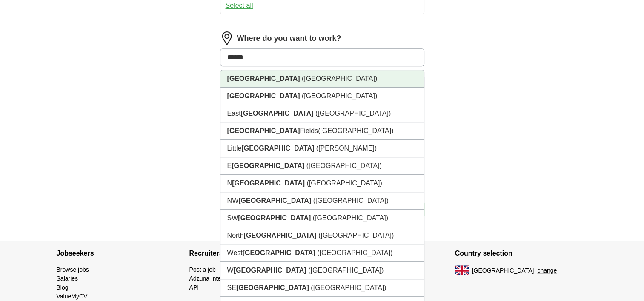 The height and width of the screenshot is (301, 644). Describe the element at coordinates (73, 270) in the screenshot. I see `a: Browse jobs` at that location.